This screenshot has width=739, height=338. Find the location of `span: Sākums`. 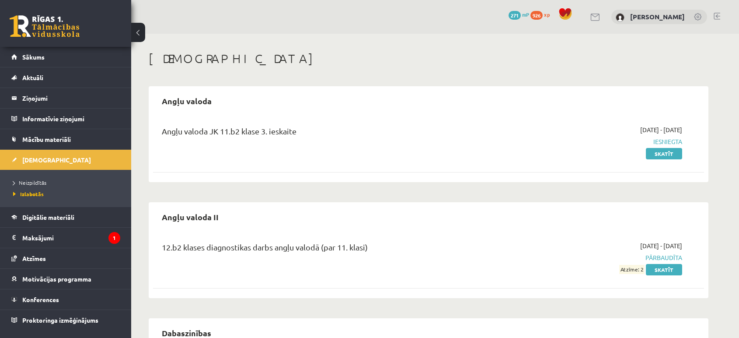

span: Sākums is located at coordinates (33, 57).